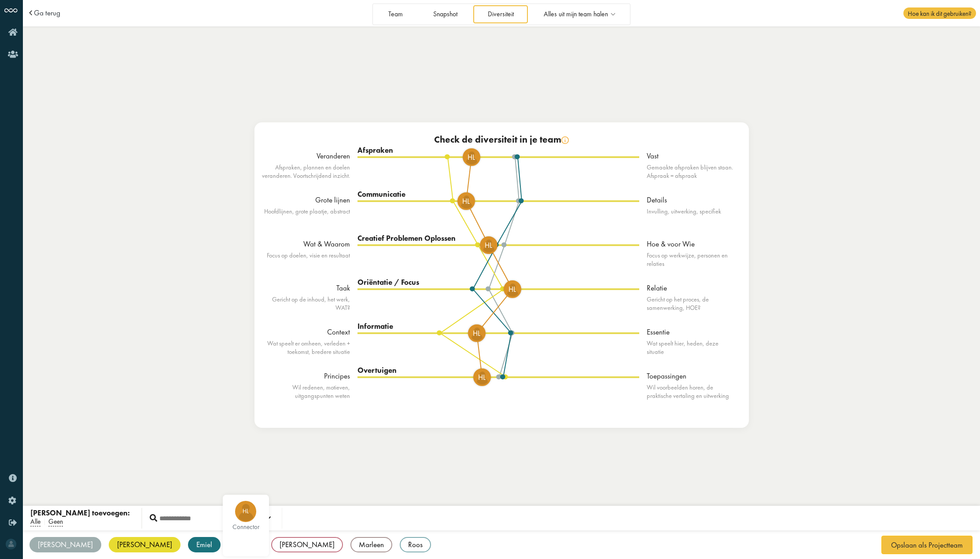 This screenshot has height=559, width=980. Describe the element at coordinates (306, 333) in the screenshot. I see `div: Context` at that location.